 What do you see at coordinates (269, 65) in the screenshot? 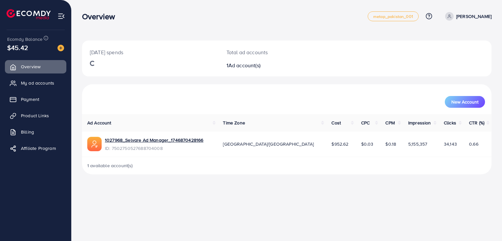
I see `h2: 1` at bounding box center [269, 65].